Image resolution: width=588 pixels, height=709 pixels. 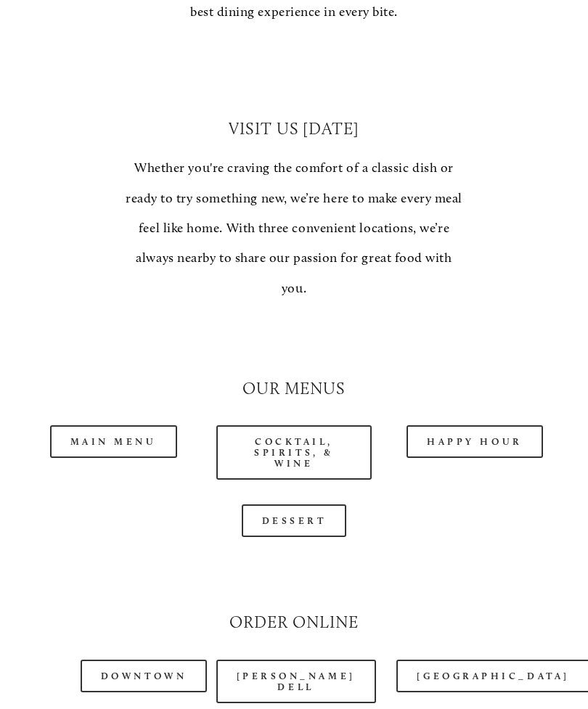 What do you see at coordinates (113, 442) in the screenshot?
I see `a: Main Menu` at bounding box center [113, 442].